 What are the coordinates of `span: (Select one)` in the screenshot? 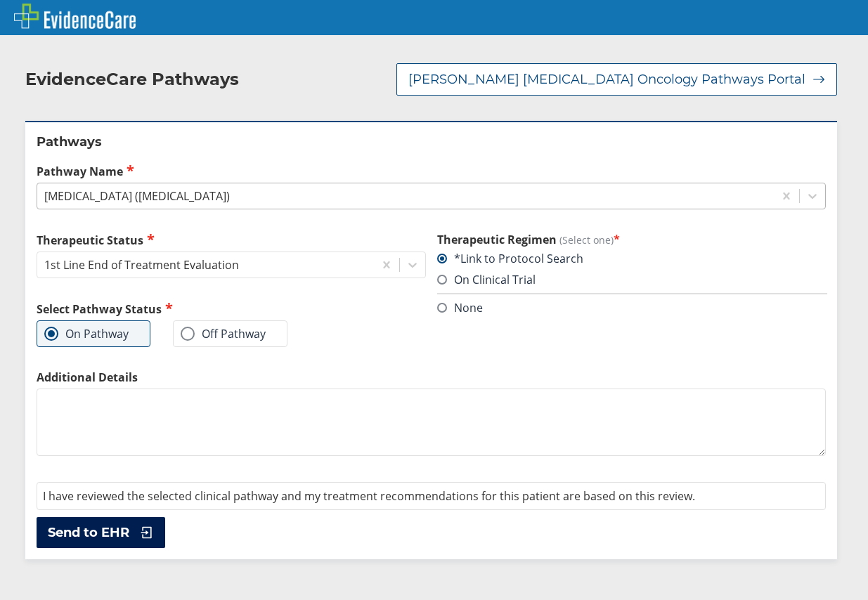 It's located at (586, 240).